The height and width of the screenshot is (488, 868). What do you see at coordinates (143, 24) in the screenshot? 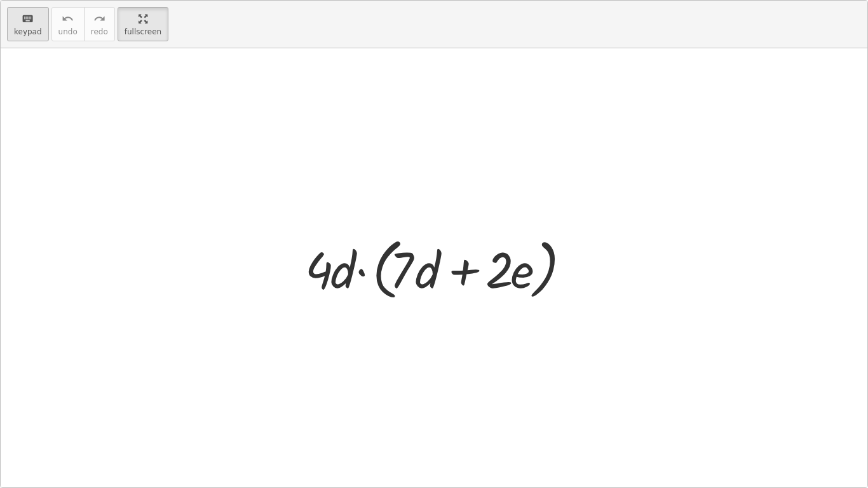
I see `button: fullscreen` at bounding box center [143, 24].